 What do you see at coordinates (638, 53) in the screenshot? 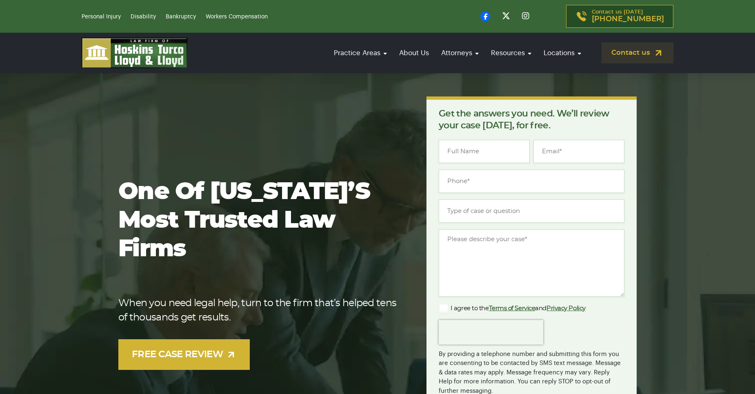
I see `a: Contact us` at bounding box center [638, 53].